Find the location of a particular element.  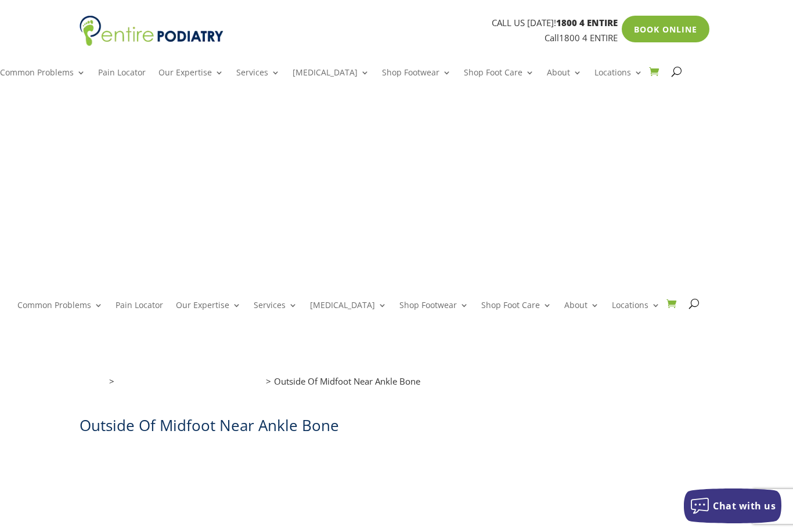

a: 1800 4 ENTIRE is located at coordinates (588, 38).